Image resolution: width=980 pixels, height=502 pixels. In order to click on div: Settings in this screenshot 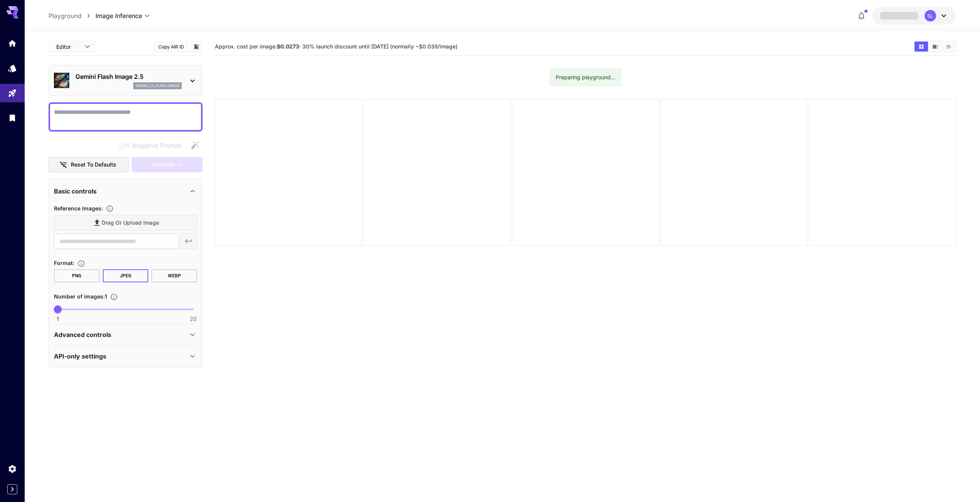, I will do `click(13, 469)`.